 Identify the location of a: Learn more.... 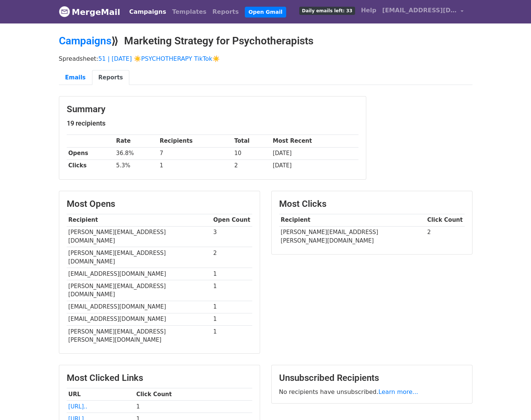
(398, 392).